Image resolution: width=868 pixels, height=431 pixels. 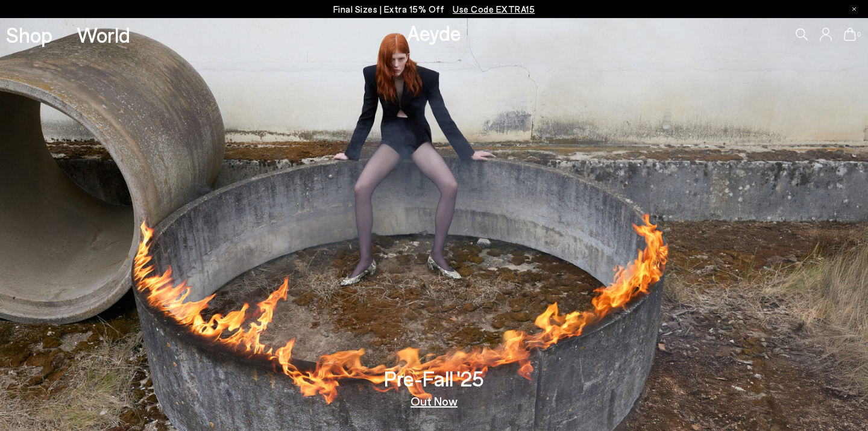 I want to click on span: Navigate to /collections/ss25-final-sizes, so click(x=494, y=9).